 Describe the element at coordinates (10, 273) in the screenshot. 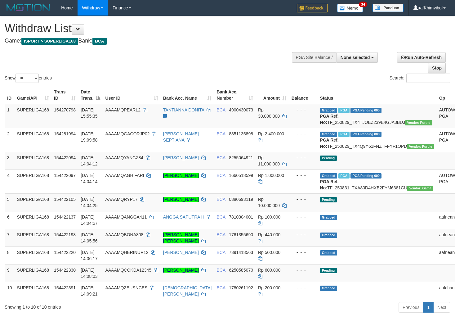

I see `td: 9` at that location.